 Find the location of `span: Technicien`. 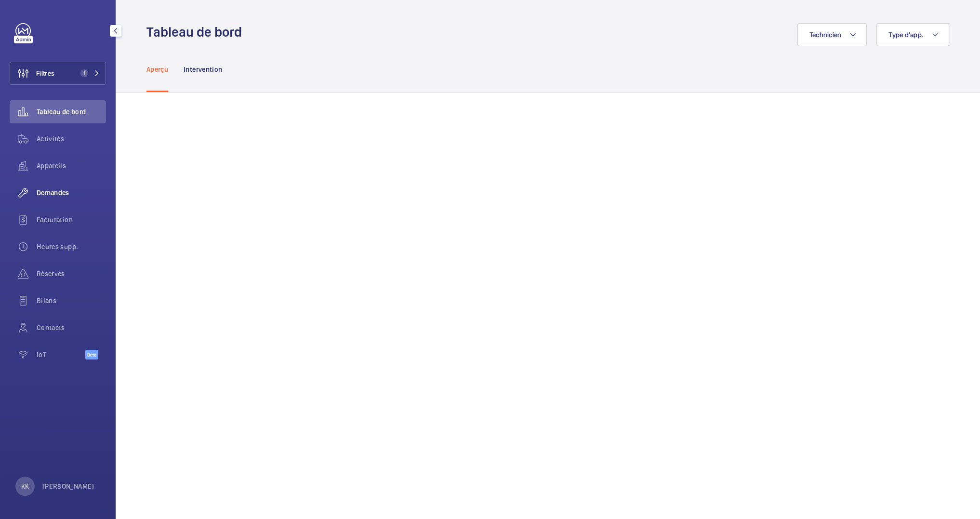

span: Technicien is located at coordinates (825, 34).